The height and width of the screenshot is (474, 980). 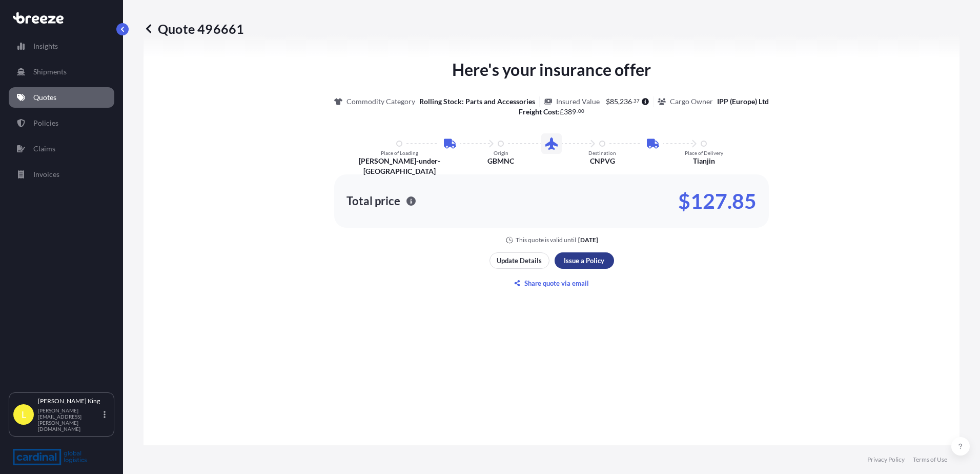 I want to click on span: 00, so click(x=581, y=111).